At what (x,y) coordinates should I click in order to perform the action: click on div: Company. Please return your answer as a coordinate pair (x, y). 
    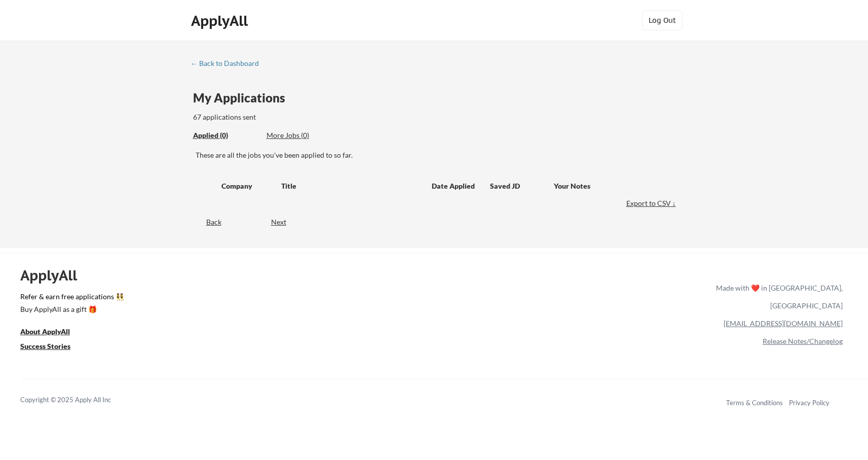
    Looking at the image, I should click on (247, 186).